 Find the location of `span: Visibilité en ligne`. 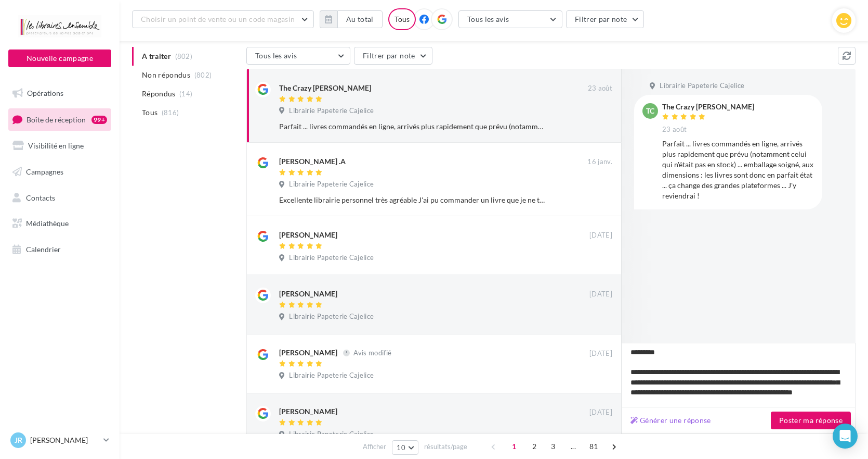

span: Visibilité en ligne is located at coordinates (55, 145).